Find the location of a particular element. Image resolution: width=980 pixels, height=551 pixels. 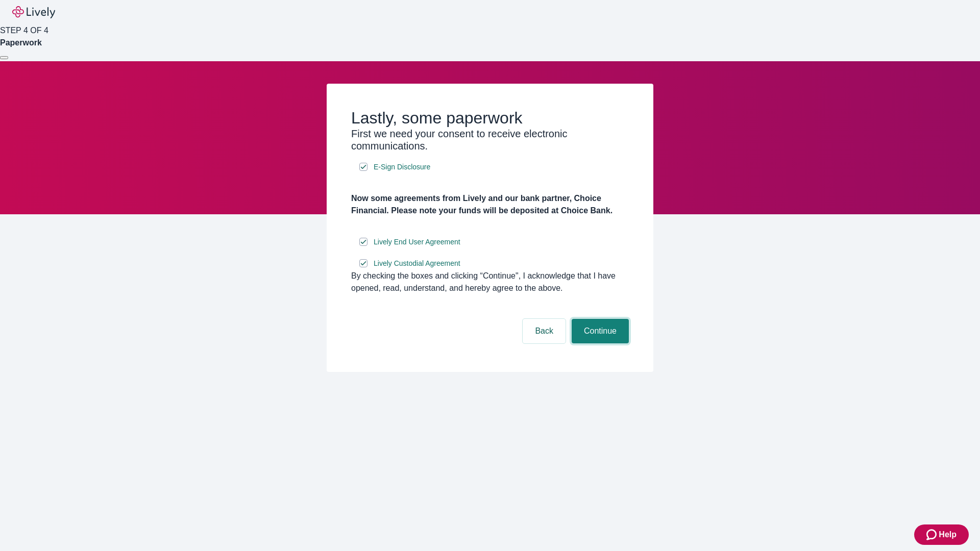

button: Continue is located at coordinates (600, 331).